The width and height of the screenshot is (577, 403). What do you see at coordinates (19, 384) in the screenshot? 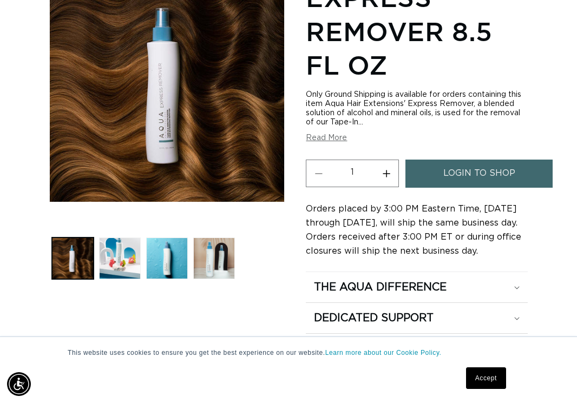
I see `div: Accessibility Menu` at bounding box center [19, 384].